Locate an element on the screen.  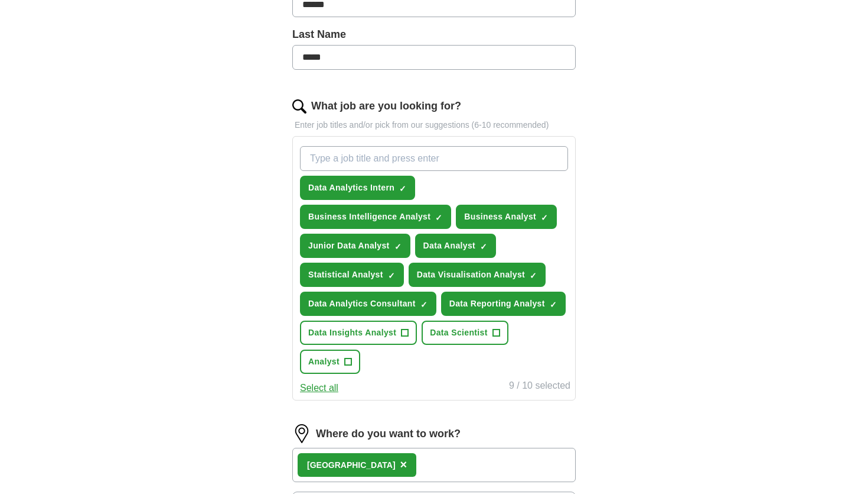
span: Junior Data Analyst is located at coordinates (350, 246).